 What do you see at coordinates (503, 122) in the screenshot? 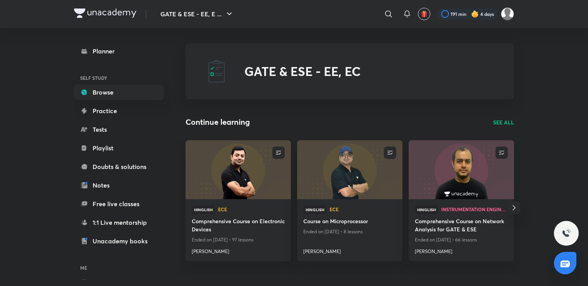
I see `a: SEE ALL` at bounding box center [503, 122].